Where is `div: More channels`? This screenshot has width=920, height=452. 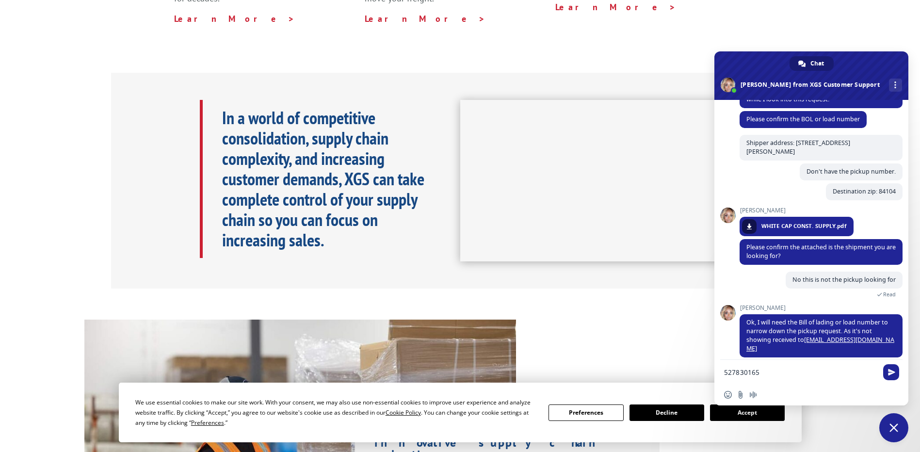
div: More channels is located at coordinates (895, 85).